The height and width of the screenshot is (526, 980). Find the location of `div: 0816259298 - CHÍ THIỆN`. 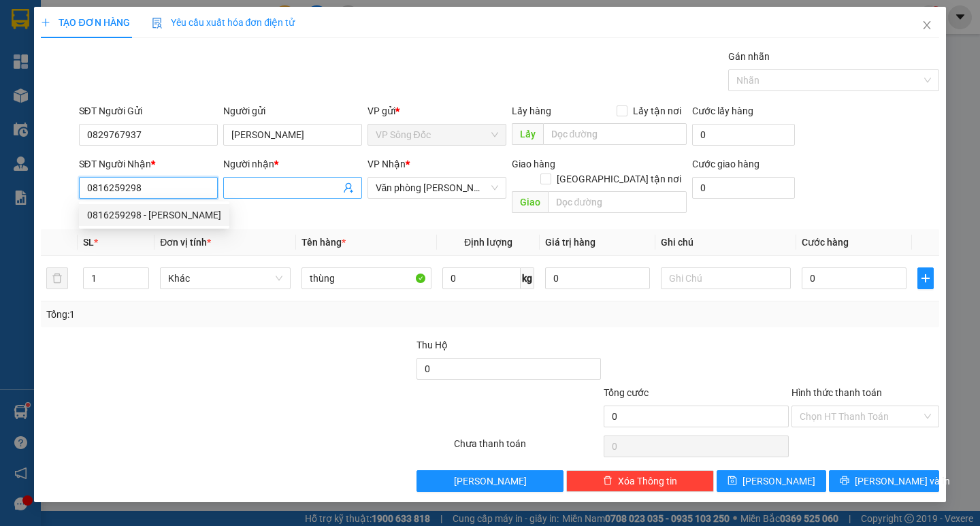

div: 0816259298 - CHÍ THIỆN is located at coordinates (154, 215).